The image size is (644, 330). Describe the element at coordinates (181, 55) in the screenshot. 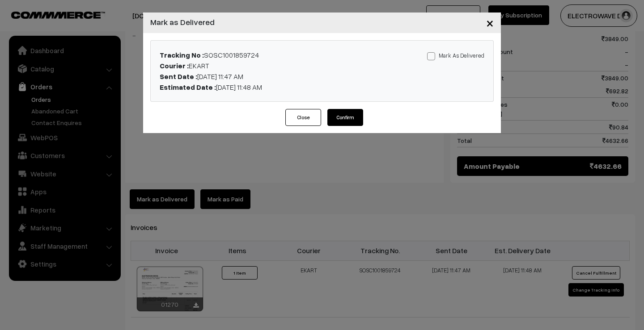

I see `b: Tracking No :` at that location.